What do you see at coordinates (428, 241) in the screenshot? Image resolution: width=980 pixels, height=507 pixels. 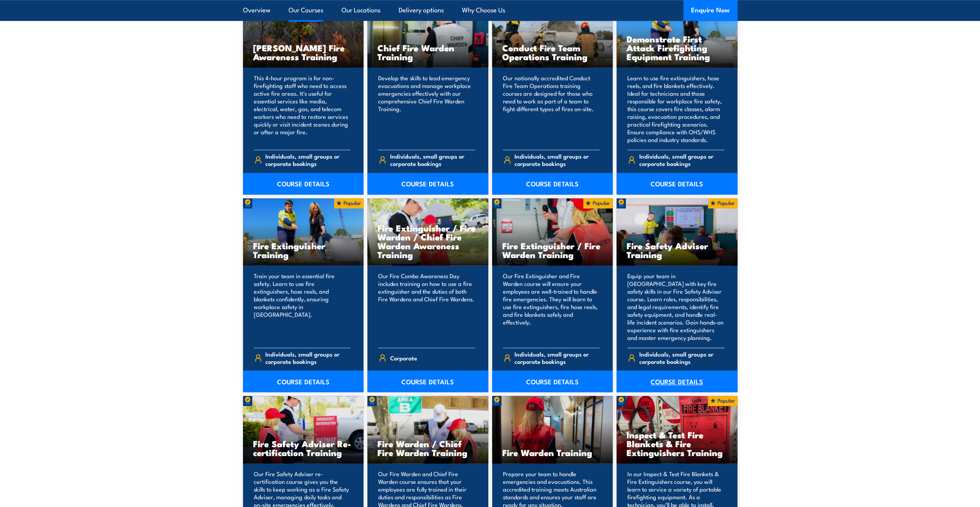 I see `h3: Fire Extinguisher / Fire Warden / Chief Fire Warden Awareness Training` at bounding box center [428, 241].